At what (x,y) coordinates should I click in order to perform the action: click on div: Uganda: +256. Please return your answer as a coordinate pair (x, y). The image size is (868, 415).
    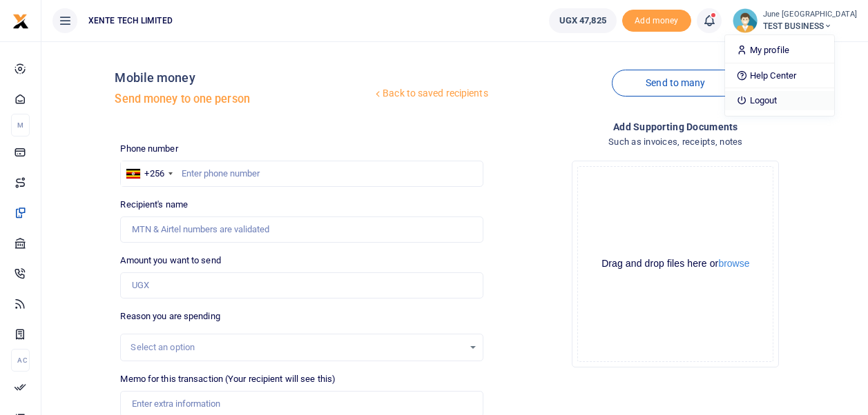
    Looking at the image, I should click on (148, 174).